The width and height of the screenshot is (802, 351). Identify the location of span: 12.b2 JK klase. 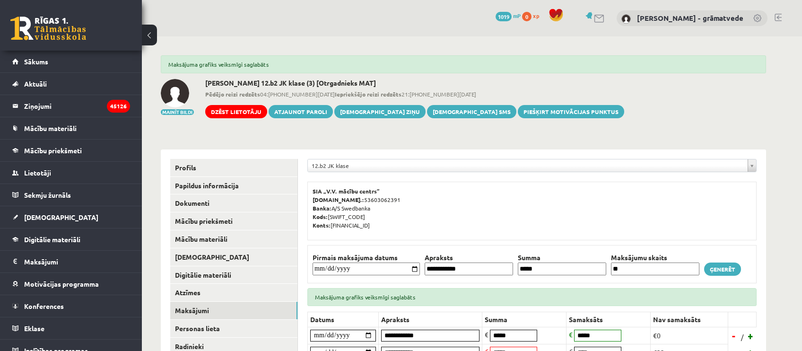
(528, 165).